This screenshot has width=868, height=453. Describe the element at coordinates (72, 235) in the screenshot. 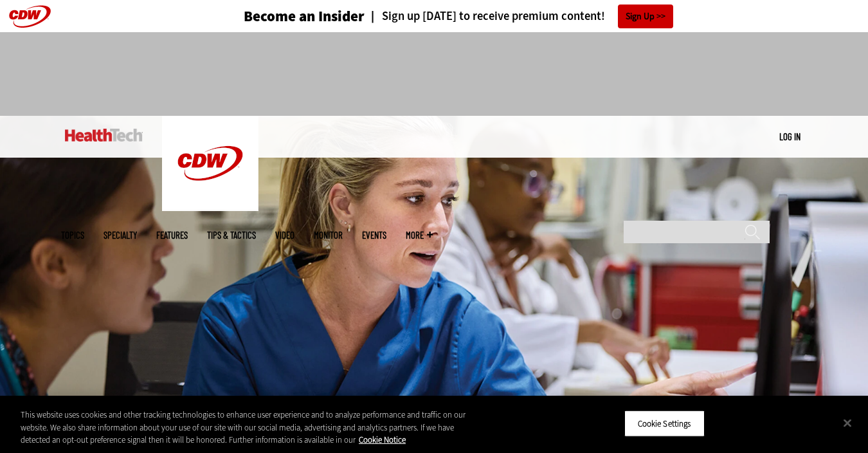

I see `span: Topics` at that location.